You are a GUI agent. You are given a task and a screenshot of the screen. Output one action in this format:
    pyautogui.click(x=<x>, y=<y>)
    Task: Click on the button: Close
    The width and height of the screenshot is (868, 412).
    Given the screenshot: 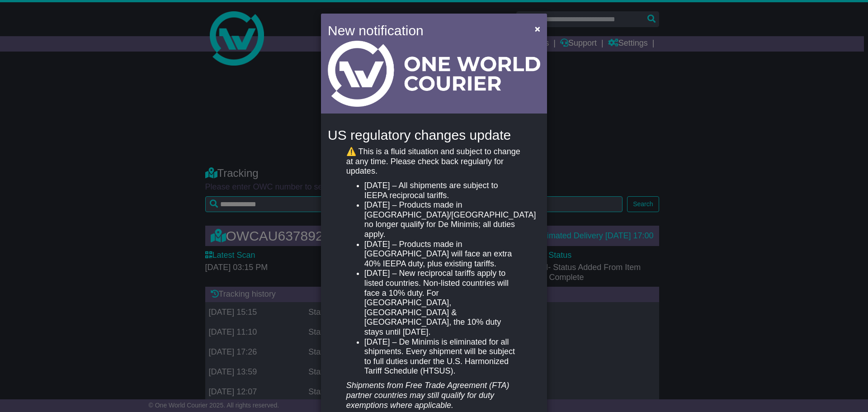 What is the action you would take?
    pyautogui.click(x=538, y=28)
    